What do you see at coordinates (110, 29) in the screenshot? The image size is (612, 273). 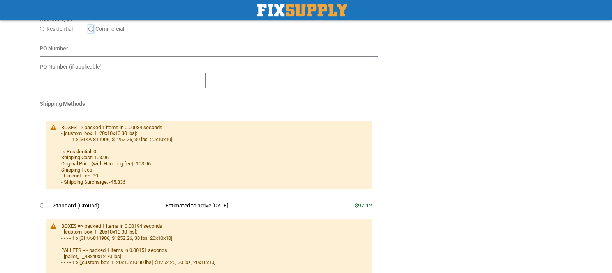 I see `label: Commercial` at bounding box center [110, 29].